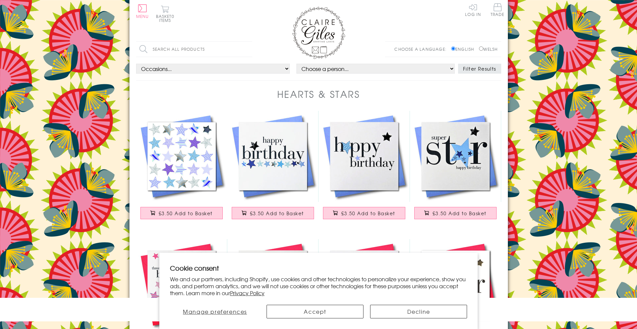 The height and width of the screenshot is (329, 637). What do you see at coordinates (418, 312) in the screenshot?
I see `button: Decline` at bounding box center [418, 312].